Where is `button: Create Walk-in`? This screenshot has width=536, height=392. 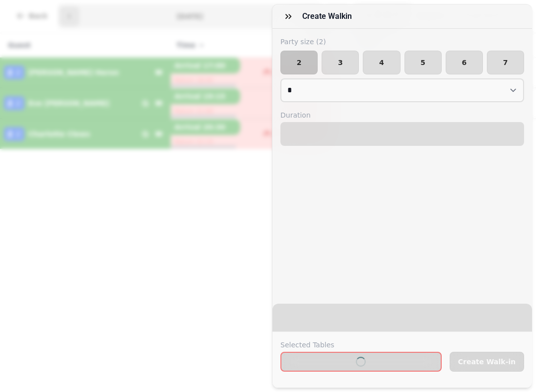 button: Create Walk-in is located at coordinates (487, 362).